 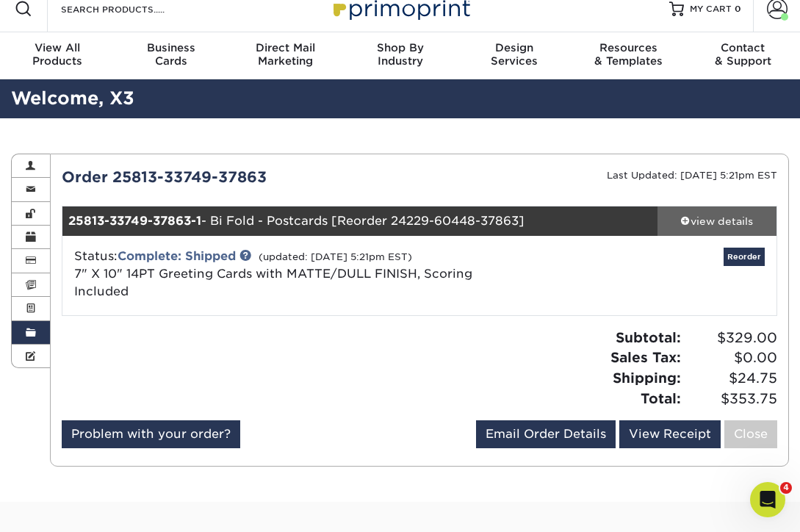 I want to click on a: Shop ByIndustry, so click(x=400, y=56).